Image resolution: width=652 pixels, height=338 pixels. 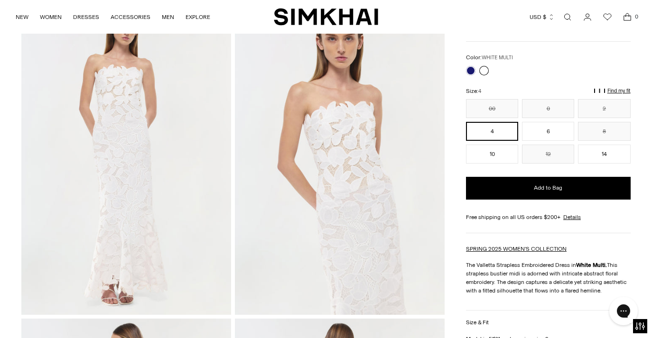 I want to click on a: WOMEN, so click(x=51, y=17).